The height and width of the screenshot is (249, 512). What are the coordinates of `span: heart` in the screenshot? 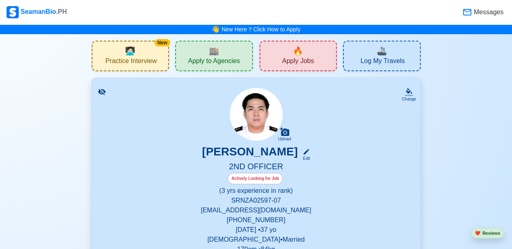 It's located at (478, 234).